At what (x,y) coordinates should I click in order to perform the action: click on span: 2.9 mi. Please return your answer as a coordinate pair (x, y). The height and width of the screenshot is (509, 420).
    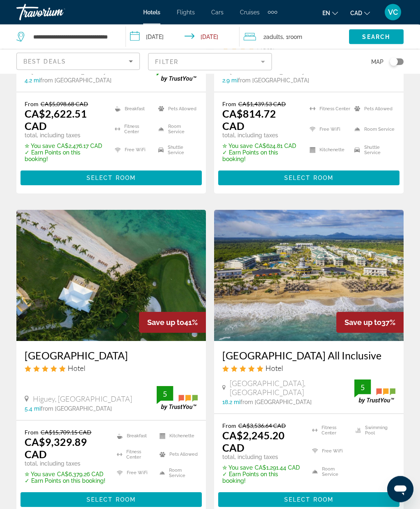
    Looking at the image, I should click on (230, 81).